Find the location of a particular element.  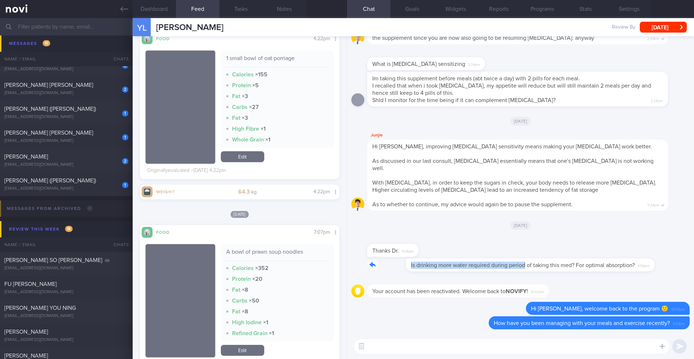

img: 1 small bowl of oat porriage is located at coordinates (180, 107).